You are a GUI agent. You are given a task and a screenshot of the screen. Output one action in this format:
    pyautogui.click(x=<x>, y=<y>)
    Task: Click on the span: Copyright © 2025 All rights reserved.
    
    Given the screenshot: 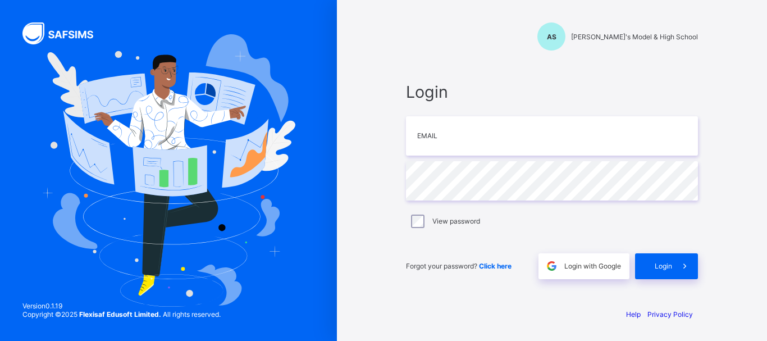 What is the action you would take?
    pyautogui.click(x=121, y=314)
    